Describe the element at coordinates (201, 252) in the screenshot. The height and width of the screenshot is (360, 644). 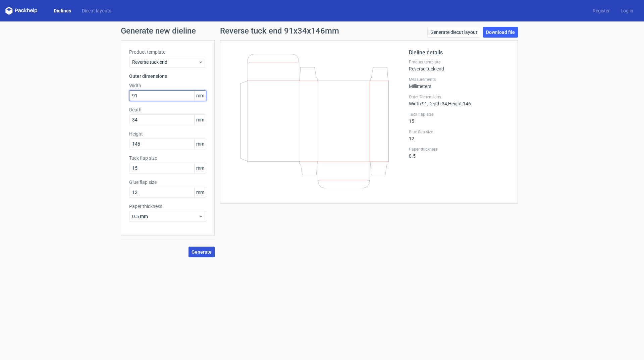
I see `button: Generate` at that location.